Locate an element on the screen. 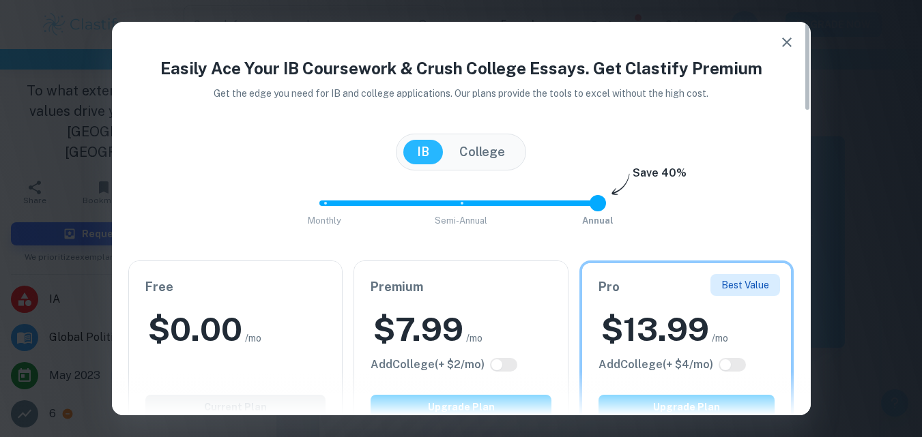 The height and width of the screenshot is (437, 922). h2: $ 13.99 is located at coordinates (655, 329).